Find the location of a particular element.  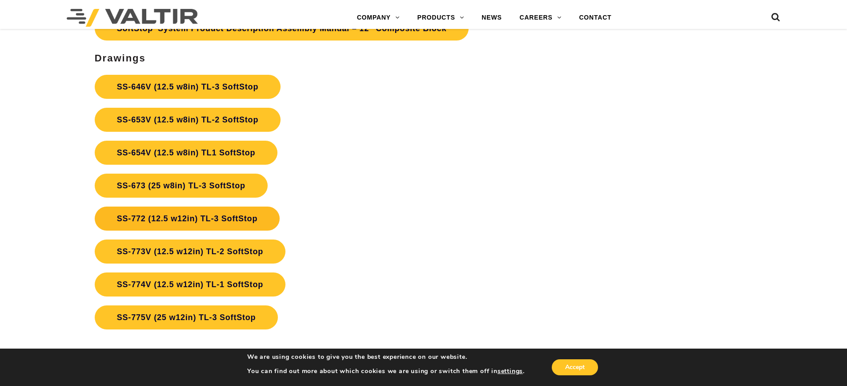

a: SS-774V (12.5 w12in) TL-1 SoftStop is located at coordinates (190, 284).